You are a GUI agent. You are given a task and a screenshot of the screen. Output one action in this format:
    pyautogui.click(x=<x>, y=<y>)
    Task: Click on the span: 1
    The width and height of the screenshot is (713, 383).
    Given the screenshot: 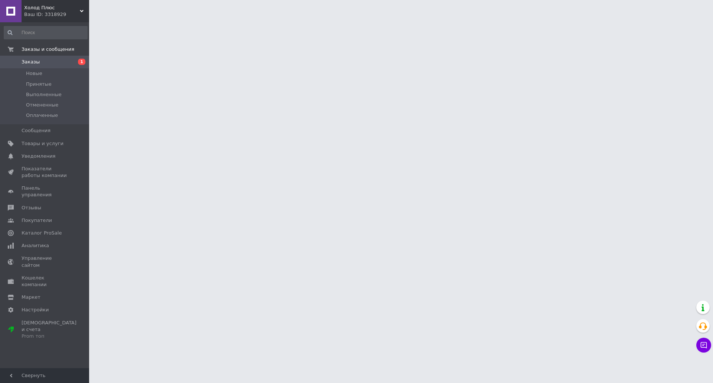 What is the action you would take?
    pyautogui.click(x=82, y=62)
    